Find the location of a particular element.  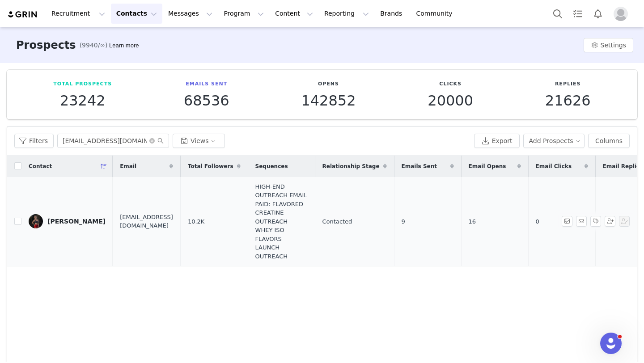

button: Profile is located at coordinates (623, 14).